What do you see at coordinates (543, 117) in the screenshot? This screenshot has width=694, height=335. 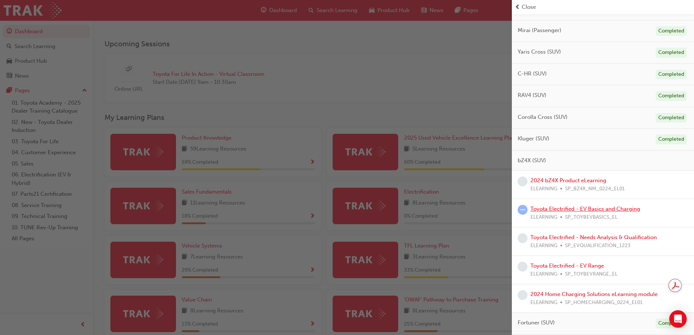 I see `span: Corolla Cross (SUV)` at bounding box center [543, 117].